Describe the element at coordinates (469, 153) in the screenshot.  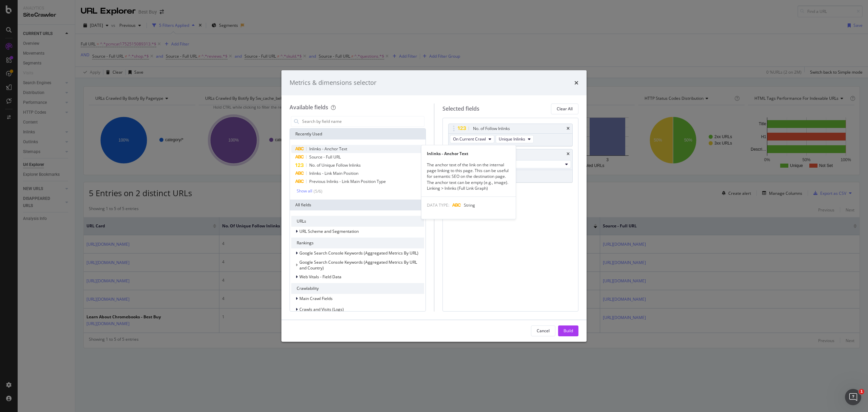
I see `div: Inlinks - Anchor Text` at that location.